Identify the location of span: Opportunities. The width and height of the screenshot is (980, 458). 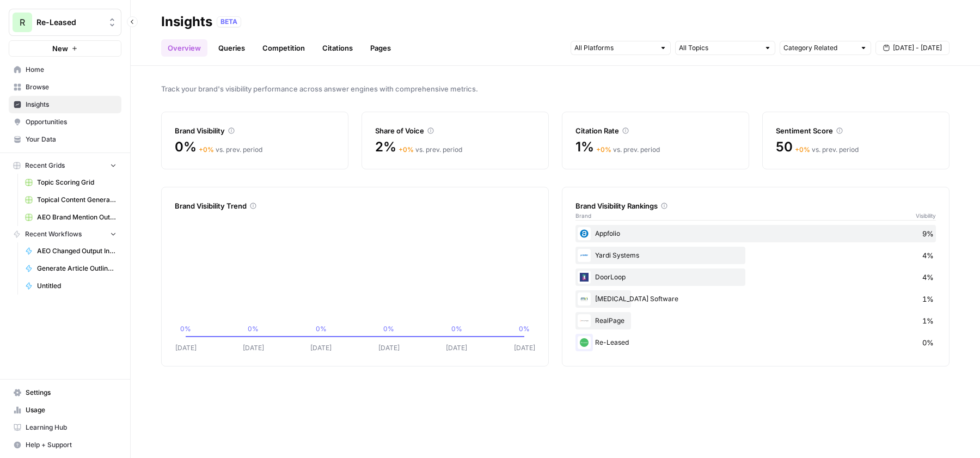
(71, 122).